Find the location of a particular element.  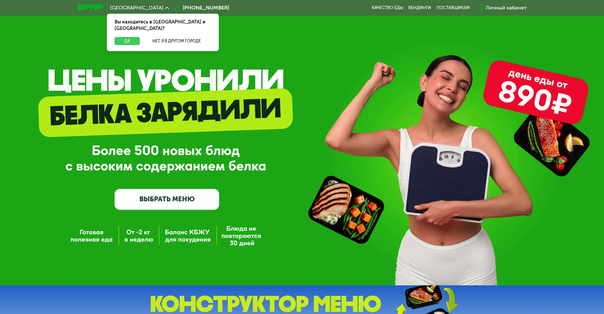

button: Да is located at coordinates (127, 41).